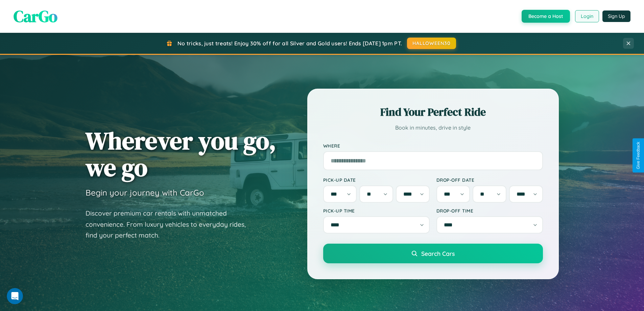 This screenshot has height=311, width=644. What do you see at coordinates (587, 16) in the screenshot?
I see `button: Login` at bounding box center [587, 16].